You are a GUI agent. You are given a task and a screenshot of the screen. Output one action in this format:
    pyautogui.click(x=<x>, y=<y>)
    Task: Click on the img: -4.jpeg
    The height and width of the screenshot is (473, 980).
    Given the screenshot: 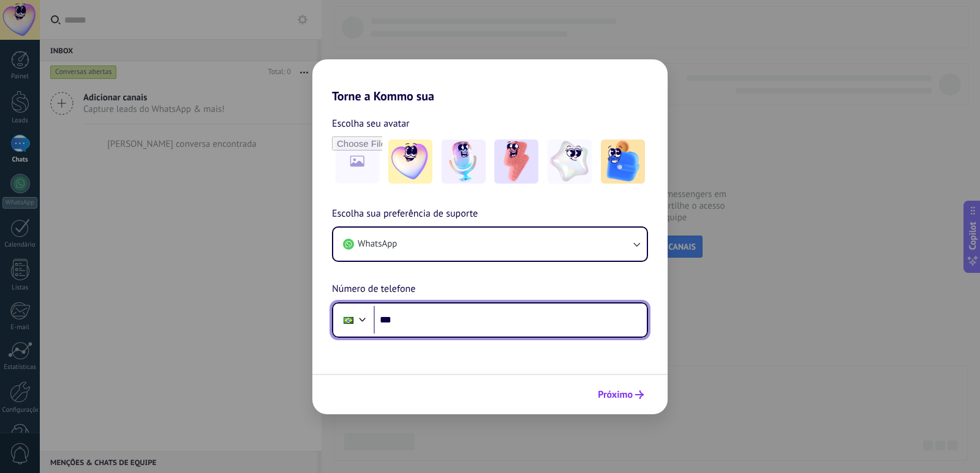 What is the action you would take?
    pyautogui.click(x=570, y=162)
    